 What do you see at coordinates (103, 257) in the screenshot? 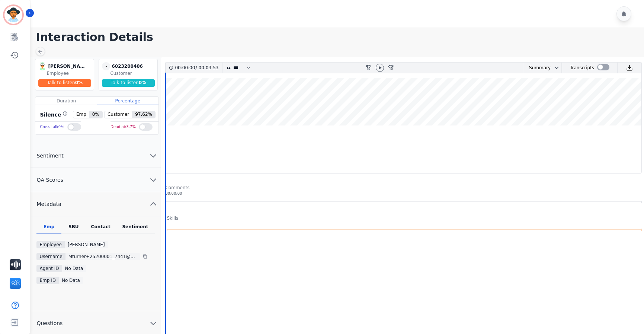
I see `div: mturner+25200001_7441@nvdonor-org-ps-ringcentral-com_d2344850-9c04-11ed-805b-aace96c6769f` at bounding box center [103, 257].